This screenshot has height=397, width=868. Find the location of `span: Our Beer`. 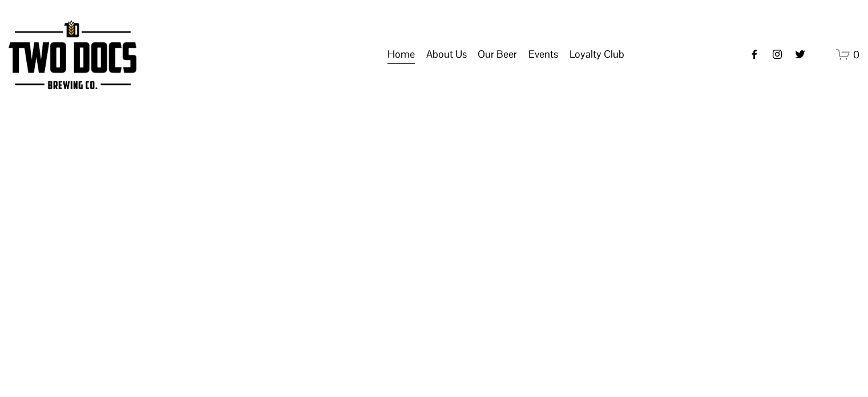

span: Our Beer is located at coordinates (497, 54).